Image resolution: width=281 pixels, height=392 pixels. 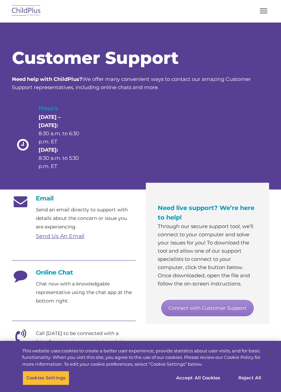 I want to click on button: Reject All, so click(x=249, y=378).